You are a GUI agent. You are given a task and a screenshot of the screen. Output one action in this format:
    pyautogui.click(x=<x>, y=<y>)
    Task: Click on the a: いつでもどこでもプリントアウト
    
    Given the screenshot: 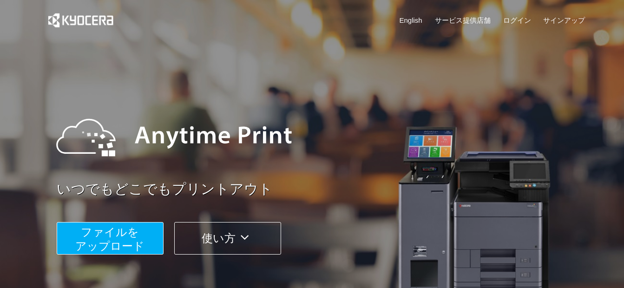 What is the action you would take?
    pyautogui.click(x=324, y=189)
    